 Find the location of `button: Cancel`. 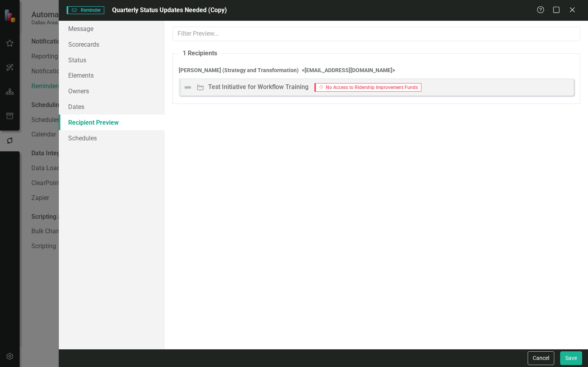

button: Cancel is located at coordinates (541, 358).